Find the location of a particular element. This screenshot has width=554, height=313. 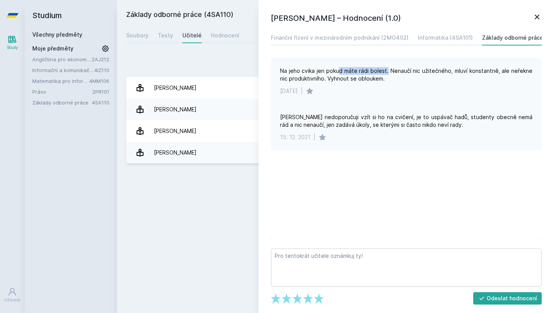

div: Testy is located at coordinates (165, 35).